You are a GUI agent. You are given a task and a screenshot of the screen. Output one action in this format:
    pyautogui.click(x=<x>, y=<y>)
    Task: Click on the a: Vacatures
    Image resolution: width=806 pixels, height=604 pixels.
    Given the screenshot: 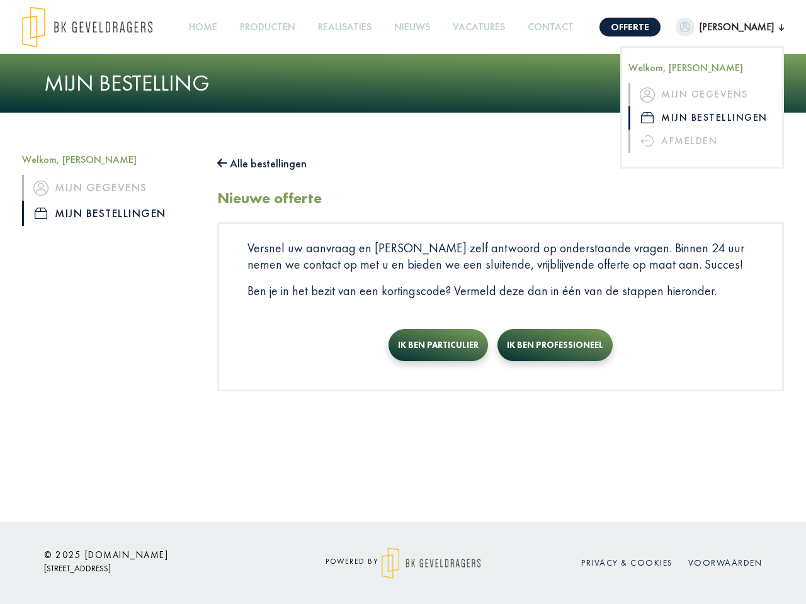 What is the action you would take?
    pyautogui.click(x=478, y=27)
    